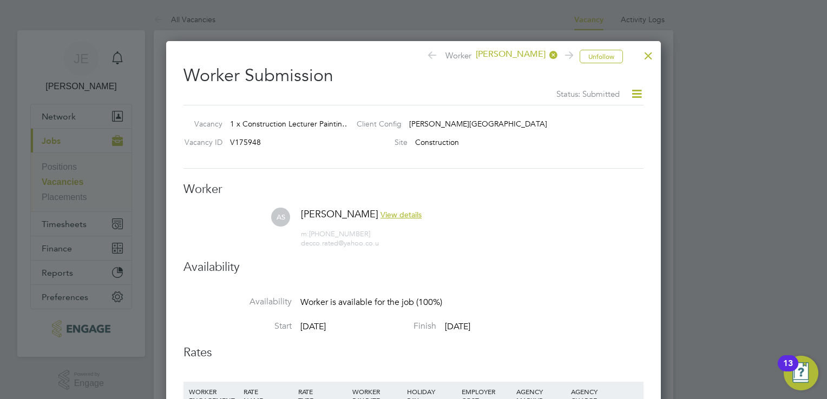 This screenshot has width=827, height=399. Describe the element at coordinates (588, 94) in the screenshot. I see `span: Status: Submitted` at that location.